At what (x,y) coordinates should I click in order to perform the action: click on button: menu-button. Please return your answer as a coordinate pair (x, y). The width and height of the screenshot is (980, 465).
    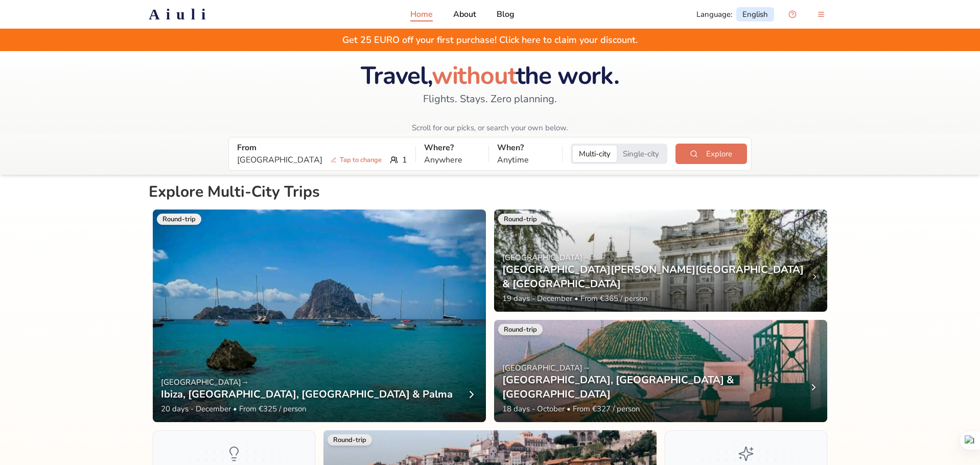
    Looking at the image, I should click on (821, 14).